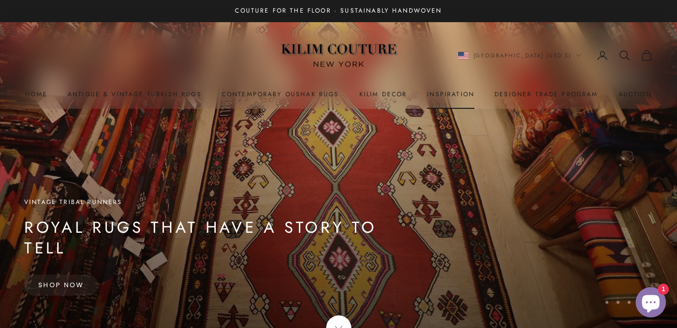  What do you see at coordinates (339, 55) in the screenshot?
I see `img: Logo of Kilim Couture New York` at bounding box center [339, 55].